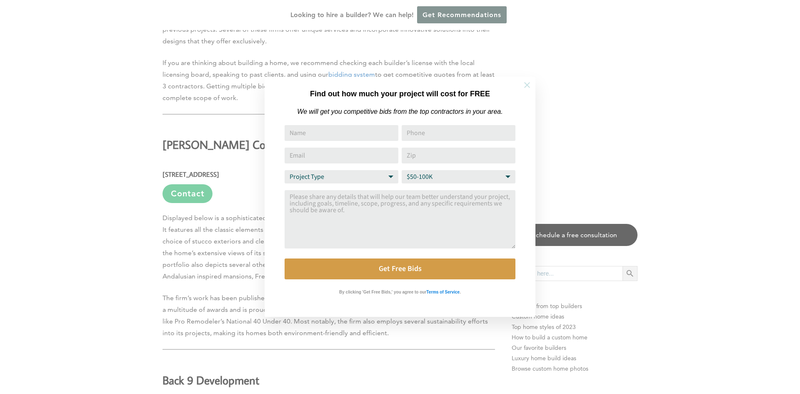  I want to click on input: Name, so click(341, 133).